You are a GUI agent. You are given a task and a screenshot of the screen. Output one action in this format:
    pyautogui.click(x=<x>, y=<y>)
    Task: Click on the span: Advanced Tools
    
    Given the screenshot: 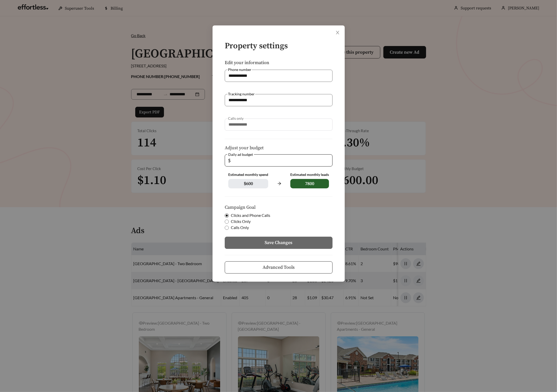 What is the action you would take?
    pyautogui.click(x=279, y=267)
    